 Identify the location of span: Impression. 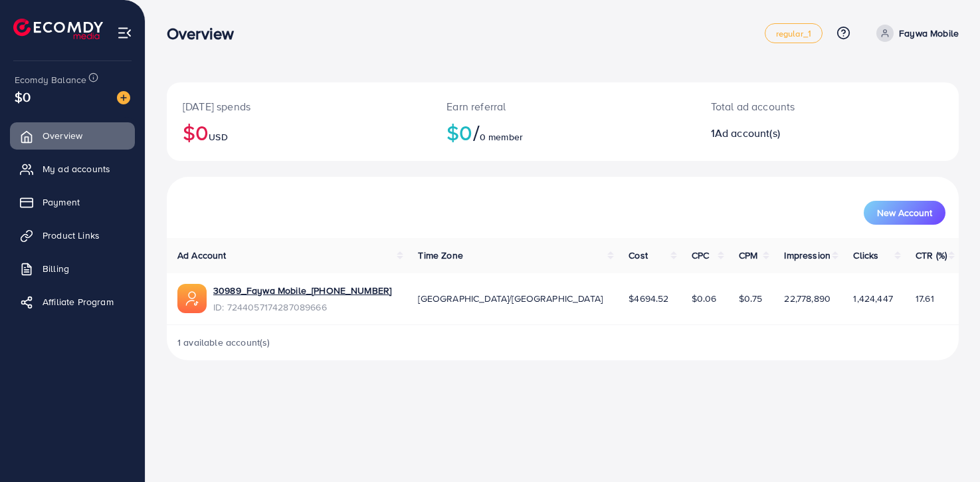
(807, 255).